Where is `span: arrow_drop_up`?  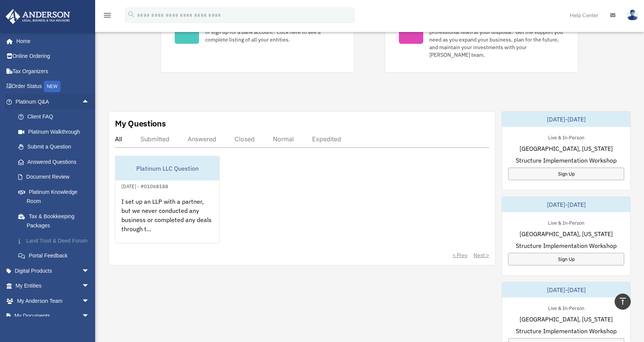 span: arrow_drop_up is located at coordinates (90, 102).